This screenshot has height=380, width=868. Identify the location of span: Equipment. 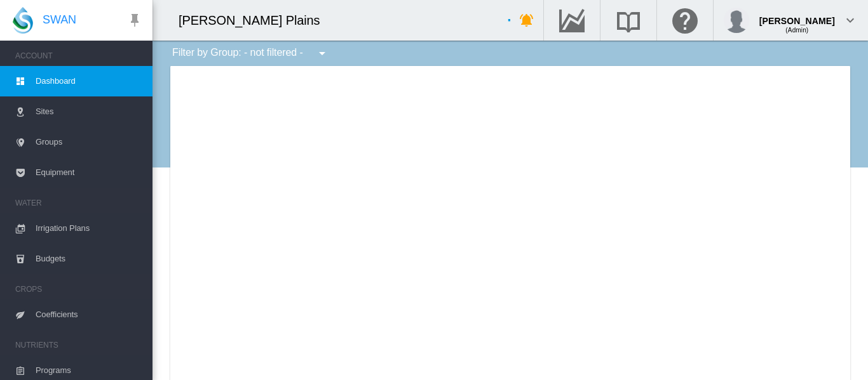
(89, 173).